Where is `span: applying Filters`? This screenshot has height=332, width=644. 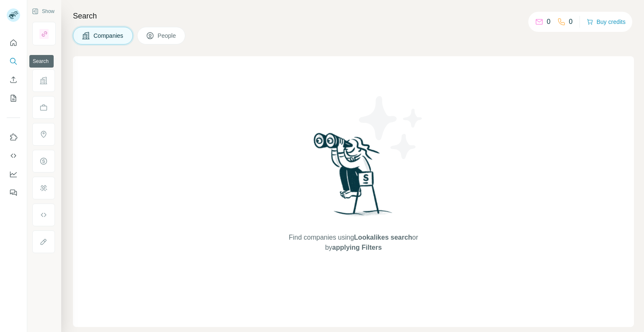
span: applying Filters is located at coordinates (357, 247).